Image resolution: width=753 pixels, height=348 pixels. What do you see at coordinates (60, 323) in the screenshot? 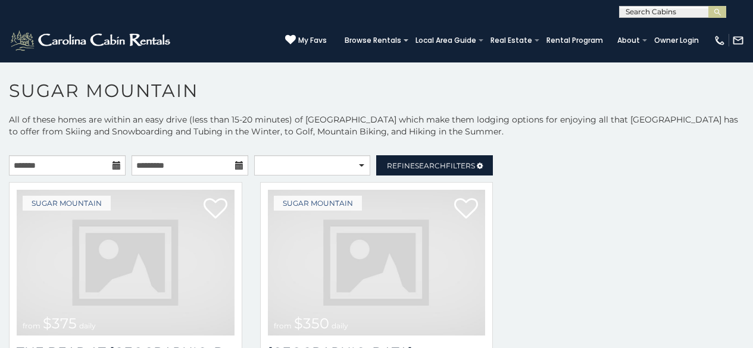
I see `span: $375` at bounding box center [60, 323].